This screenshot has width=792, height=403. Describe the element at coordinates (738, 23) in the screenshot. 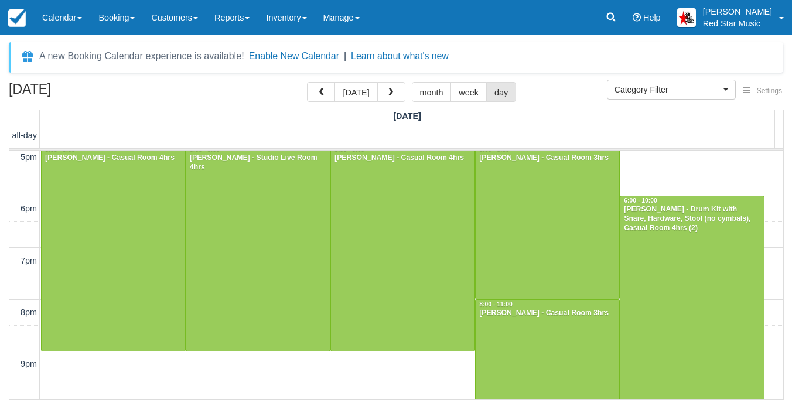

I see `p: Red Star Music` at that location.